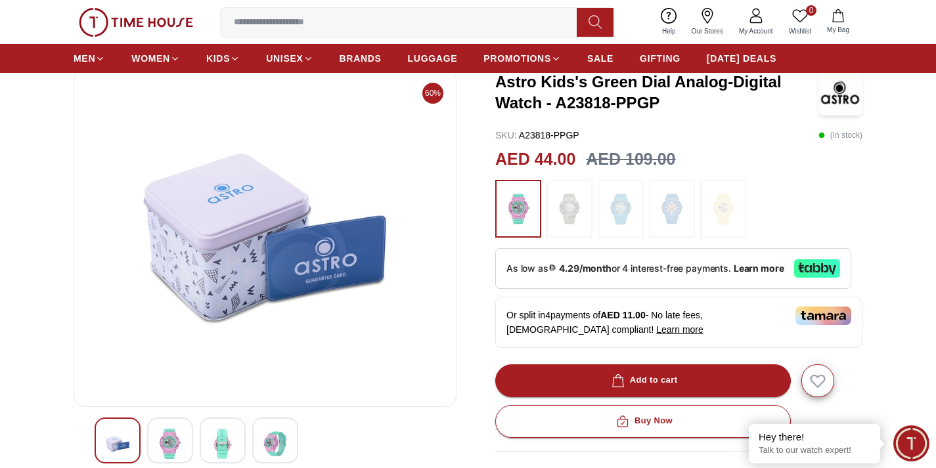 The image size is (936, 468). Describe the element at coordinates (800, 22) in the screenshot. I see `a: 0Wishlist` at that location.